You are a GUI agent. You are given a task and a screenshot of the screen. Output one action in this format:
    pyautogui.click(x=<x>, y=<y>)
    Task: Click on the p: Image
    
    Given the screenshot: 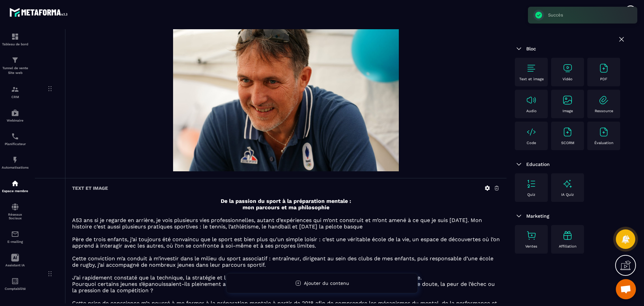 What is the action you would take?
    pyautogui.click(x=568, y=111)
    